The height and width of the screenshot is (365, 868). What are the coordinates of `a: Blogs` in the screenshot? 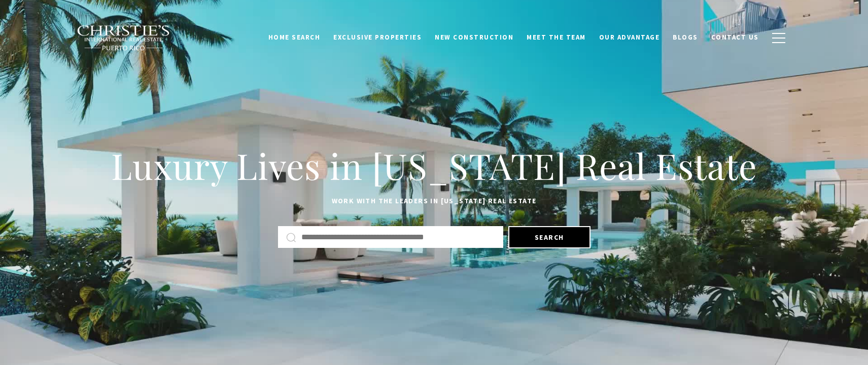 It's located at (686, 37).